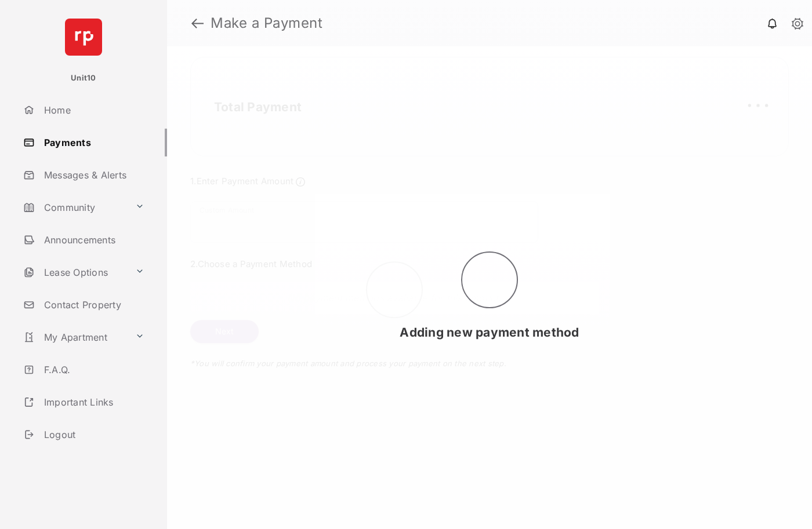 Image resolution: width=812 pixels, height=529 pixels. Describe the element at coordinates (74, 207) in the screenshot. I see `a: Community` at that location.